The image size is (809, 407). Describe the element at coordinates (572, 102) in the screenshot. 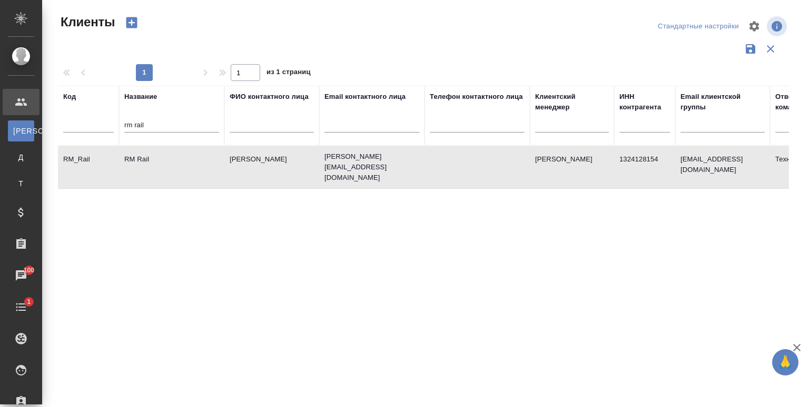

I see `div: Клиентский менеджер` at that location.